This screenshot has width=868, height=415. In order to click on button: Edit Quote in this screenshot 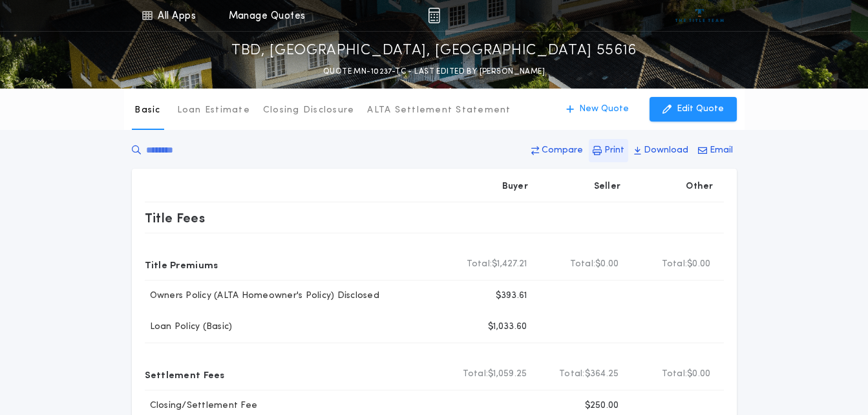, I will do `click(693, 109)`.